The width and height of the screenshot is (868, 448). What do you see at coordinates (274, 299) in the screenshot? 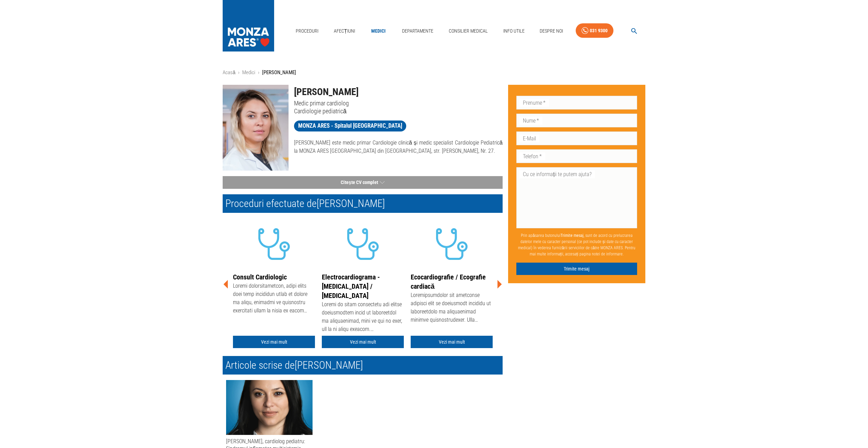
I see `div: Loremi dolorsitametcon, adipi elits doei temp incididun utlab et dolore ma aliqu, enimadmi ve qui...` at bounding box center [274, 299].